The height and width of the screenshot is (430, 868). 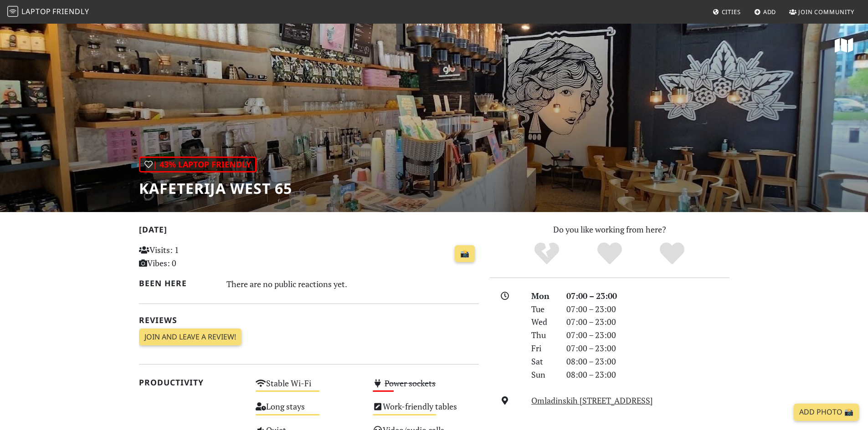 What do you see at coordinates (543, 361) in the screenshot?
I see `div: Sat` at bounding box center [543, 361].